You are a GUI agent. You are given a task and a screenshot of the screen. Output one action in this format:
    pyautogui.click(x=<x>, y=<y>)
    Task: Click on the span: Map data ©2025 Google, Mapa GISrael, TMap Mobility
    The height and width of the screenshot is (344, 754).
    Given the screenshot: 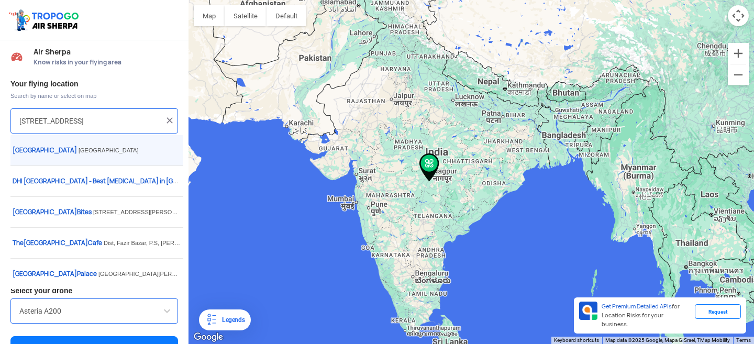 What is the action you would take?
    pyautogui.click(x=667, y=340)
    